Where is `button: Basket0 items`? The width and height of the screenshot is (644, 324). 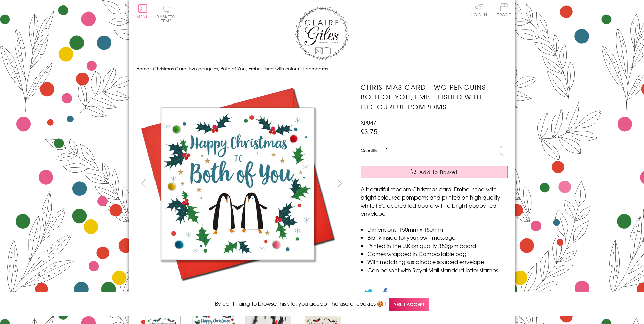
button: Basket0 items is located at coordinates (166, 14).